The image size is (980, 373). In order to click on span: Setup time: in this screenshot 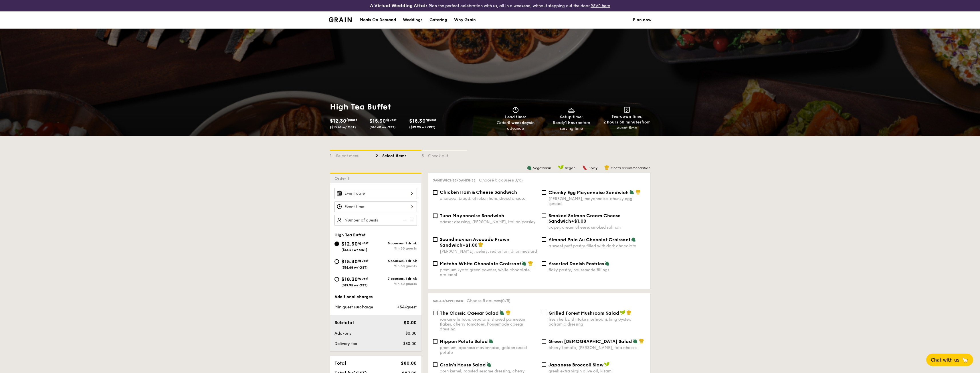, I will do `click(571, 117)`.